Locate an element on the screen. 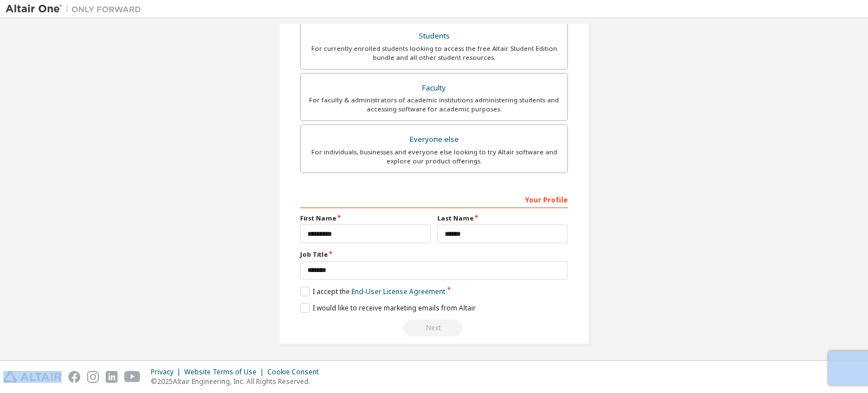 The image size is (868, 393). label: Job Title is located at coordinates (434, 254).